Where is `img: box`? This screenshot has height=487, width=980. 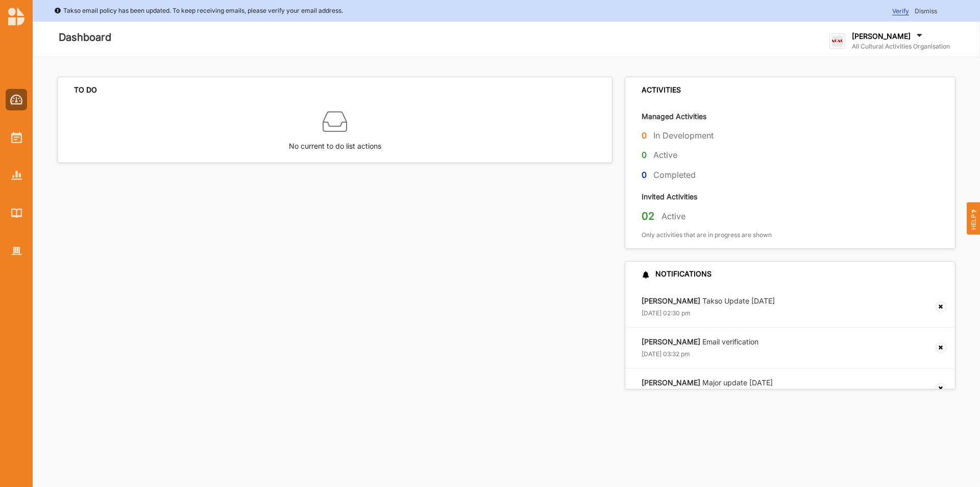 img: box is located at coordinates (335, 122).